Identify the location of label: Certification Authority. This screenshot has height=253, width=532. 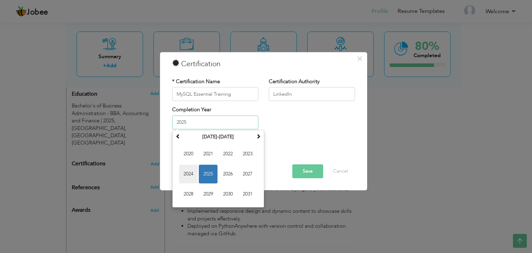
(294, 81).